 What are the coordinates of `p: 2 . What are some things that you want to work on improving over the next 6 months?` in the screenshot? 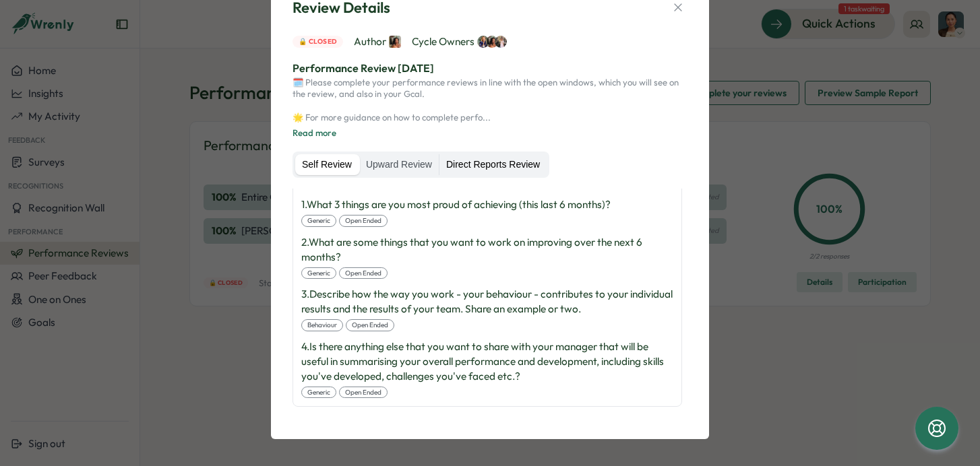 It's located at (487, 250).